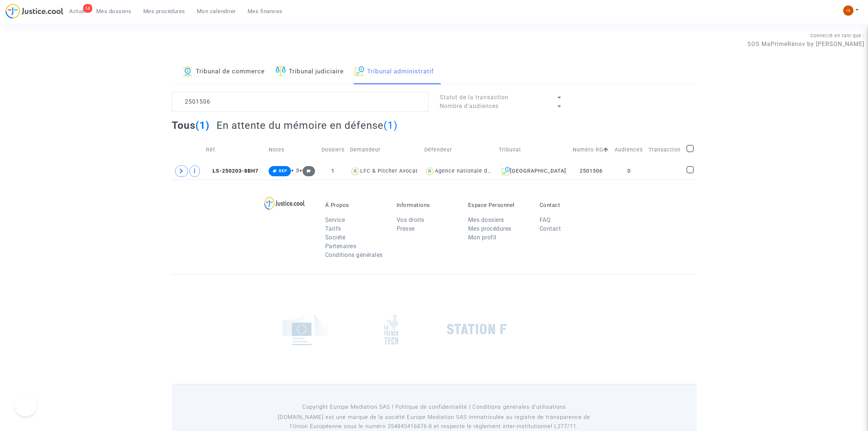 This screenshot has width=868, height=431. What do you see at coordinates (469, 106) in the screenshot?
I see `span: Nombre d'audiences` at bounding box center [469, 106].